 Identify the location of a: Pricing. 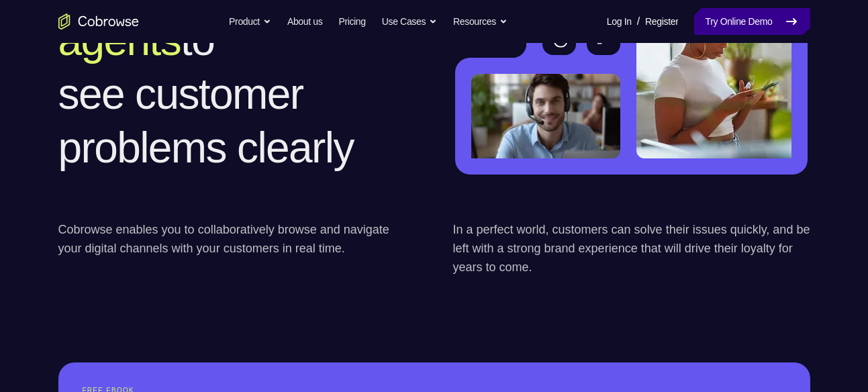
(352, 22).